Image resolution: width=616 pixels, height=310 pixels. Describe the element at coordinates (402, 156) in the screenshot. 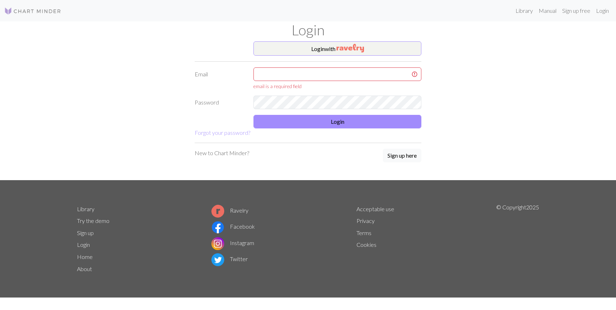

I see `a: Sign up here` at that location.